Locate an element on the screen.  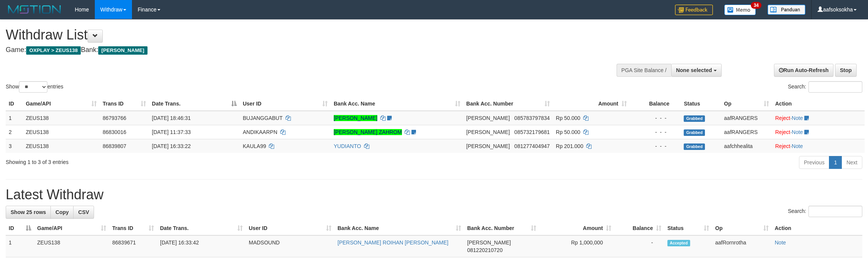
label: Search: is located at coordinates (825, 211).